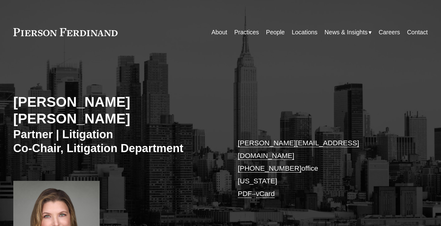  Describe the element at coordinates (390, 32) in the screenshot. I see `a: Careers` at that location.